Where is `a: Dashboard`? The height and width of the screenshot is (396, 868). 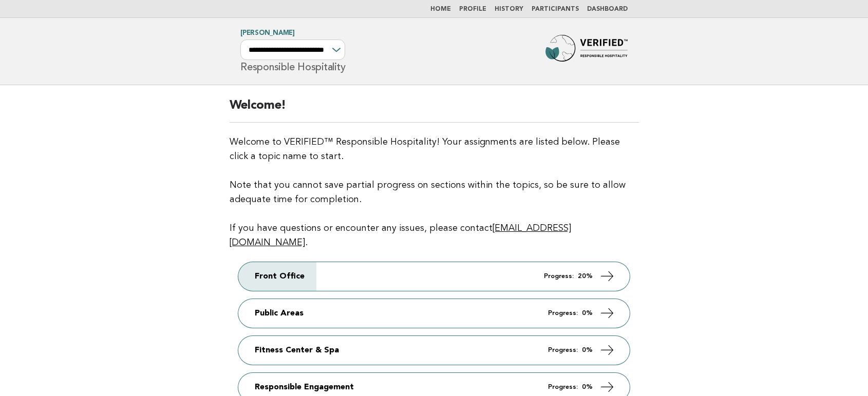
a: Dashboard is located at coordinates (607, 10).